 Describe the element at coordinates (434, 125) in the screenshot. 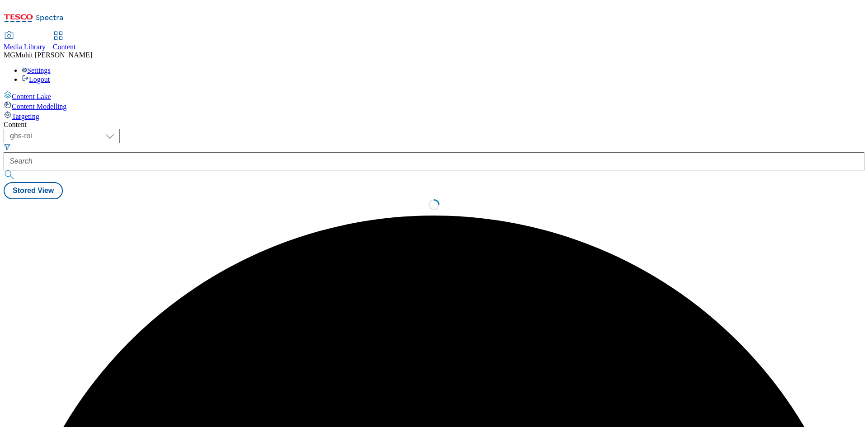

I see `div: Content` at that location.